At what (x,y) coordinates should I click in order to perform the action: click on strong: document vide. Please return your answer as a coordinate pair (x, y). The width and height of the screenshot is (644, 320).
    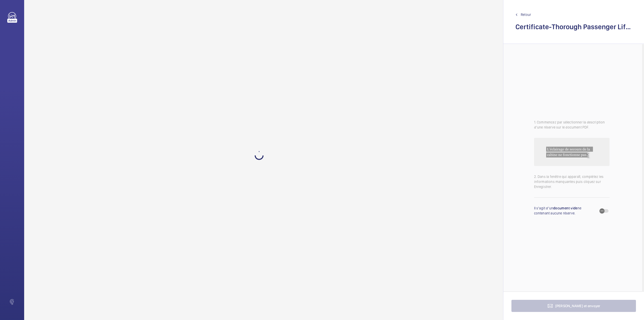
    Looking at the image, I should click on (566, 208).